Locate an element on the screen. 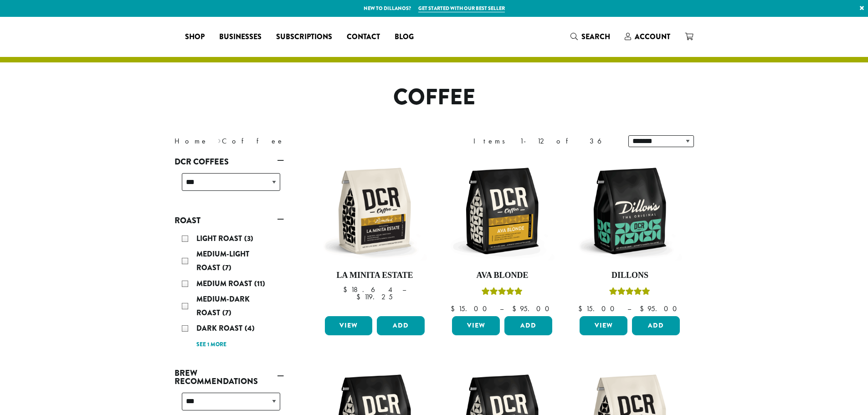 The height and width of the screenshot is (415, 868). bdi: 119.25 is located at coordinates (374, 297).